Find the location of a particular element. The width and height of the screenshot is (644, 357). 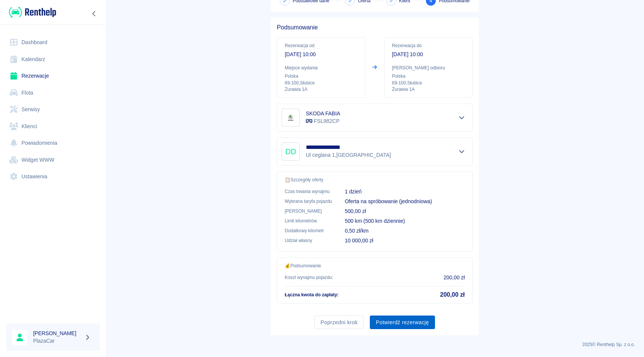

p: Wybrana taryfa pojazdu is located at coordinates (308, 201).